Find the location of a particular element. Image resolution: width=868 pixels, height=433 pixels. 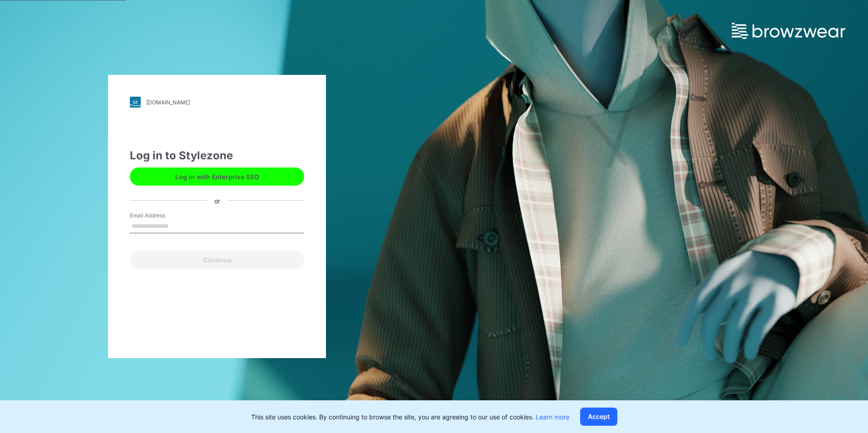

button: Log in with Enterprise SSO is located at coordinates (217, 177).